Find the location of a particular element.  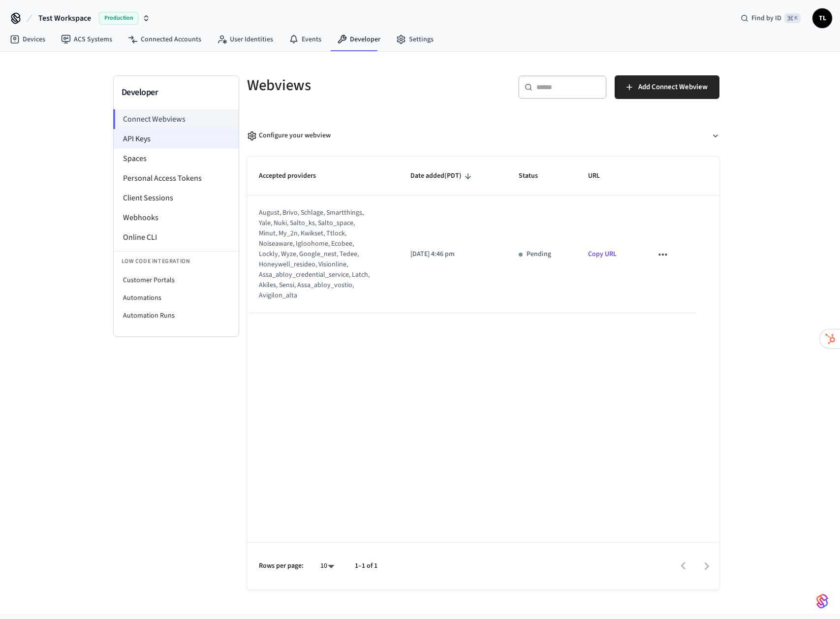

li: Automations is located at coordinates (176, 298).